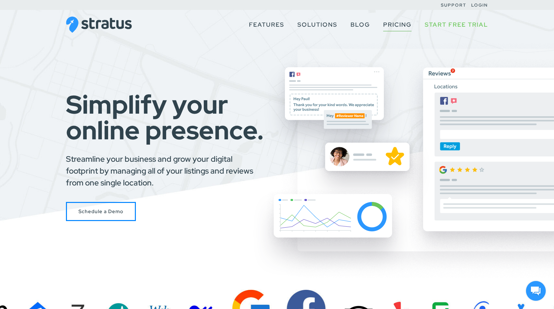  I want to click on img: Stratus, so click(99, 25).